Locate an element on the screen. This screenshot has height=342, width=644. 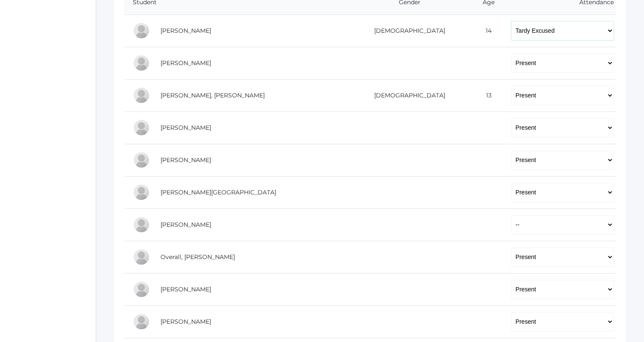
div: Eva Carr is located at coordinates (142, 63).